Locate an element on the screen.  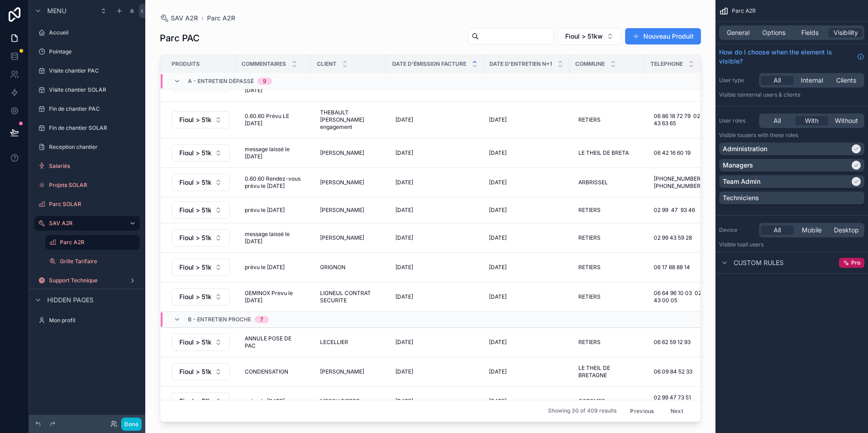
label: Fin de chantier SOLAR is located at coordinates (94, 128).